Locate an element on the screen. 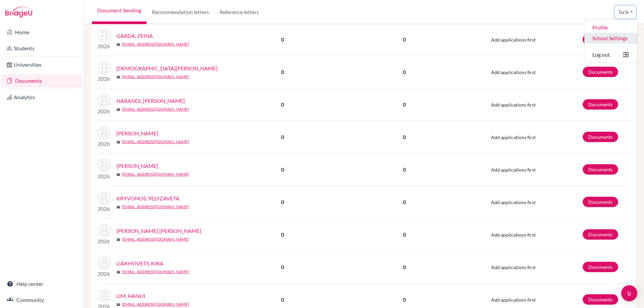 Image resolution: width=644 pixels, height=308 pixels. img: LIM, HANUI is located at coordinates (104, 296).